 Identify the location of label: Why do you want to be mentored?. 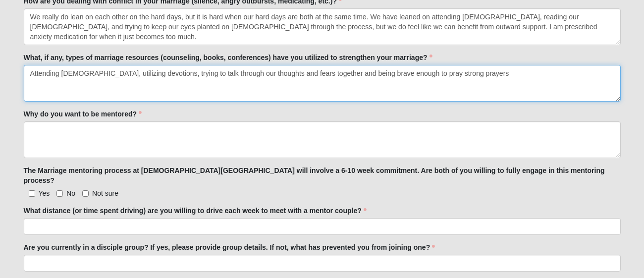
(83, 114).